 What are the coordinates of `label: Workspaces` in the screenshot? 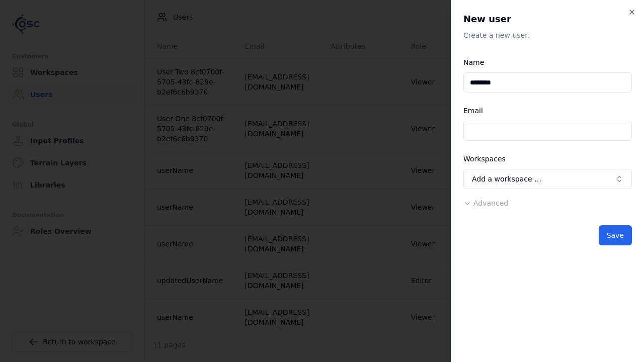 It's located at (484, 159).